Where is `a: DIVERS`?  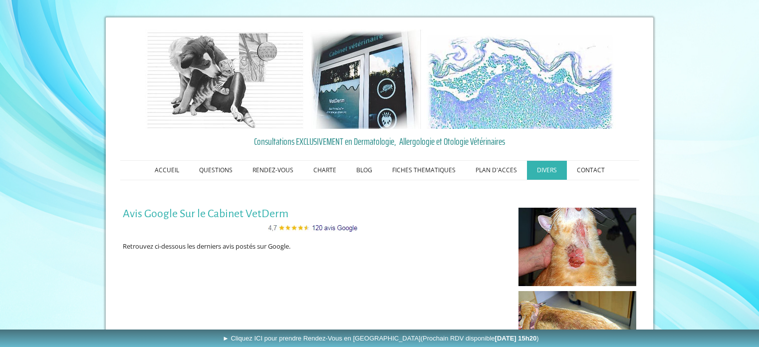 a: DIVERS is located at coordinates (547, 170).